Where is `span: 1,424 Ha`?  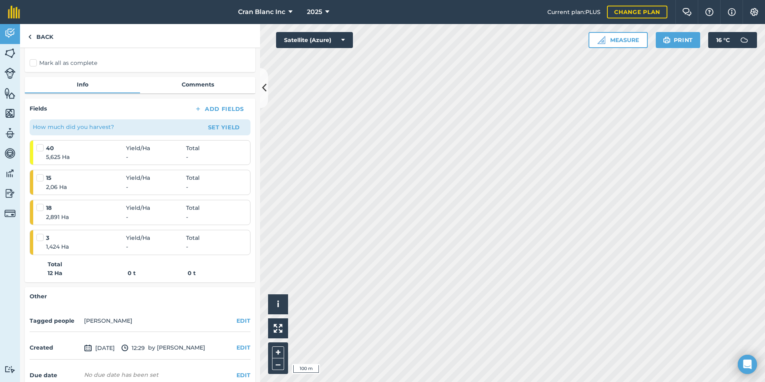
span: 1,424 Ha is located at coordinates (86, 246).